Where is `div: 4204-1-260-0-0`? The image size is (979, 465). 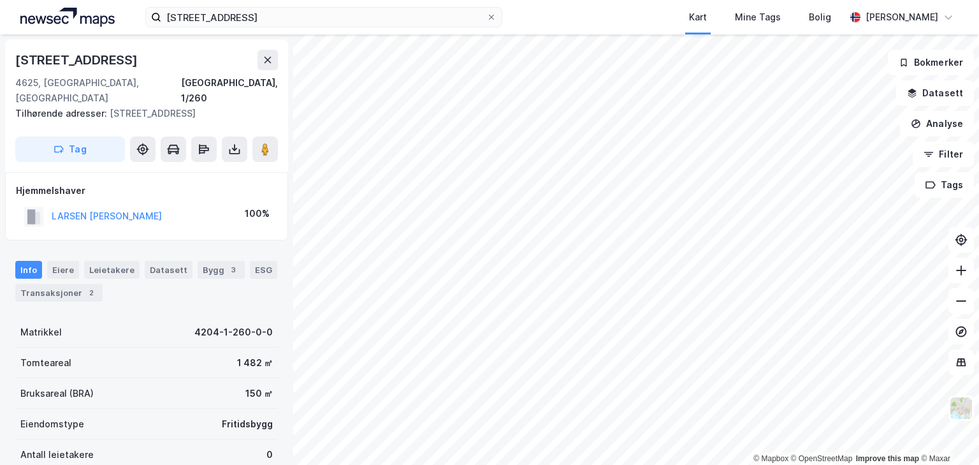
div: 4204-1-260-0-0 is located at coordinates (233, 332).